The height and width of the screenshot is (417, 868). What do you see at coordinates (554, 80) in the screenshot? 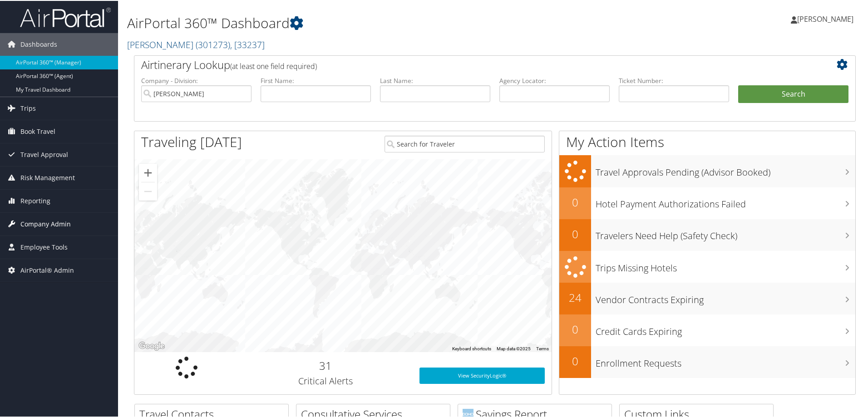
I see `label: Agency Locator:` at bounding box center [554, 80].